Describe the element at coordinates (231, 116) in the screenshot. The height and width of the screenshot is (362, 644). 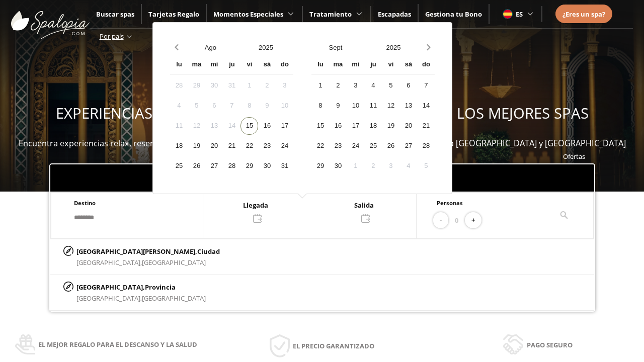
I see `div: Calendar wrapper` at that location.